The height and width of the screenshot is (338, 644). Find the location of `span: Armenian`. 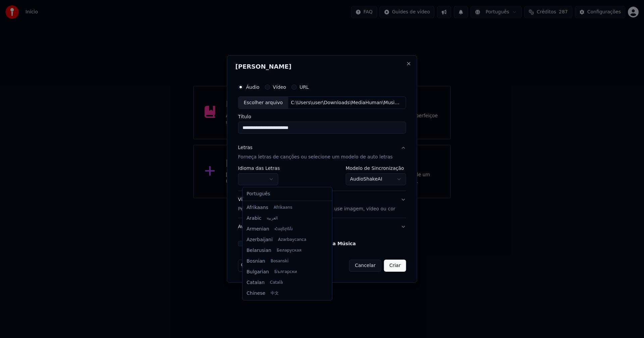

span: Armenian is located at coordinates (258, 229).